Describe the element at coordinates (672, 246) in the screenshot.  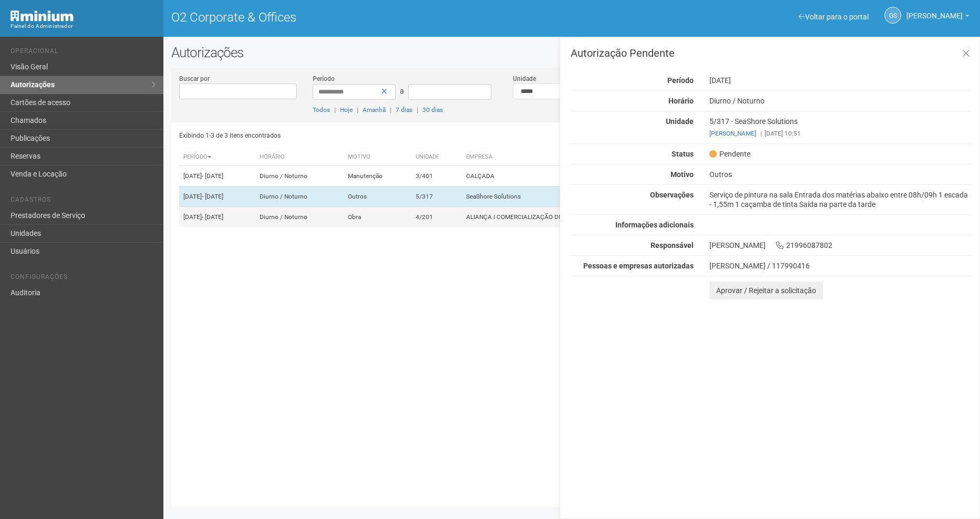
I see `strong: Responsável` at that location.